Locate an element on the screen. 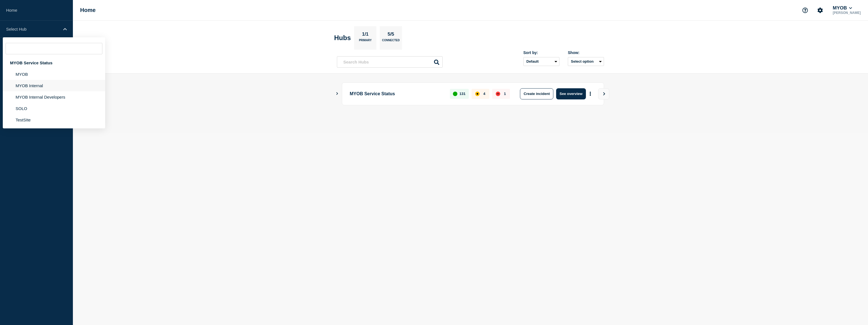 This screenshot has height=325, width=868. li: MYOB Internal is located at coordinates (54, 85).